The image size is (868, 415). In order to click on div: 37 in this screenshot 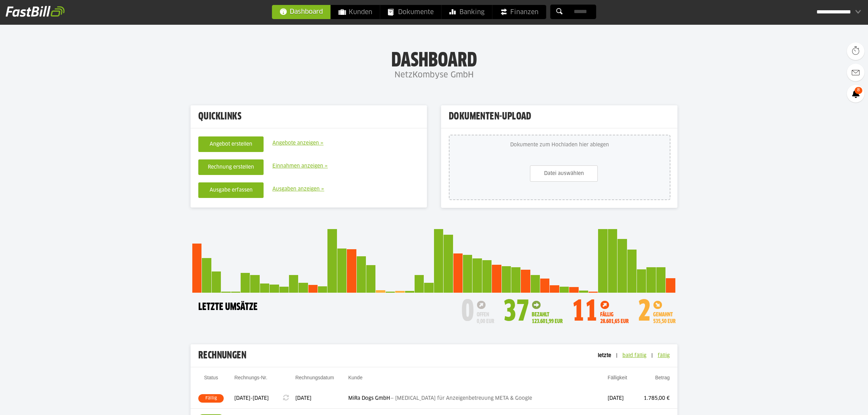, I will do `click(516, 313)`.